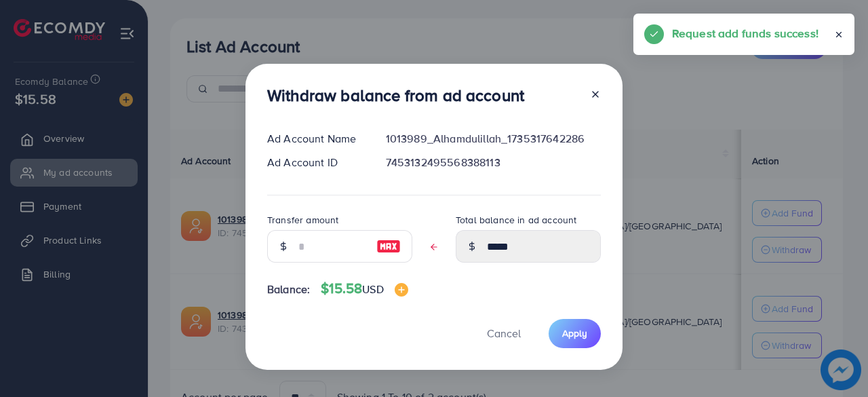  Describe the element at coordinates (516, 220) in the screenshot. I see `label: Total balance in ad account` at that location.